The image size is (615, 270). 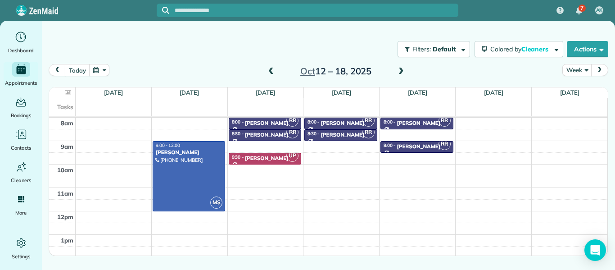 What do you see at coordinates (21, 212) in the screenshot?
I see `span: More` at bounding box center [21, 212].